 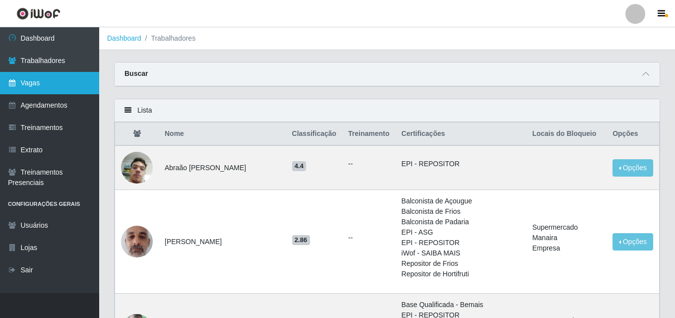 I want to click on span: 2.86, so click(x=301, y=240).